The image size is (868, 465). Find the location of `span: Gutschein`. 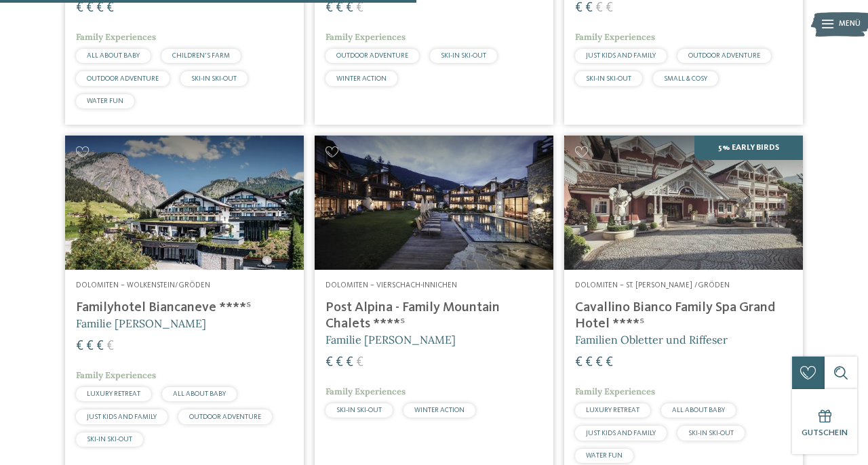

span: Gutschein is located at coordinates (824, 432).